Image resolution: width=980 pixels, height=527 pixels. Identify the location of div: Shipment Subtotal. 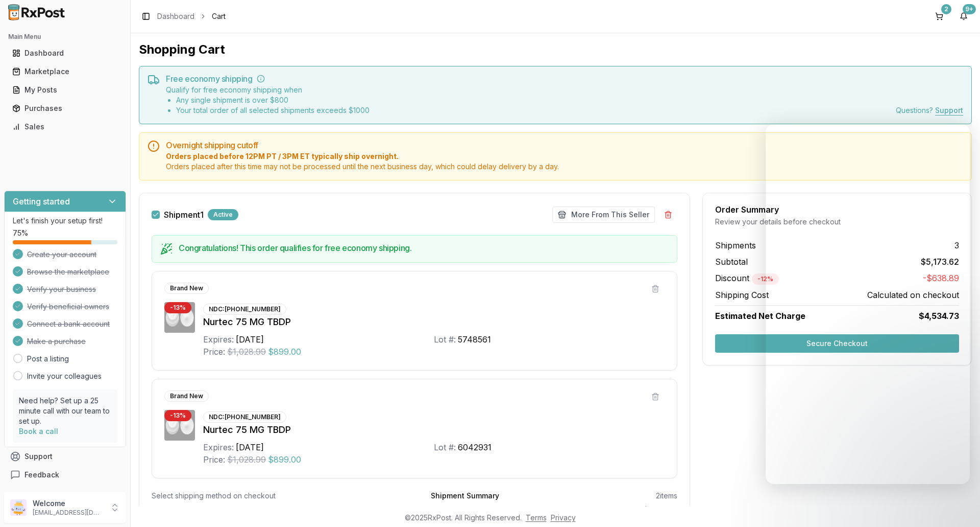
(490, 510).